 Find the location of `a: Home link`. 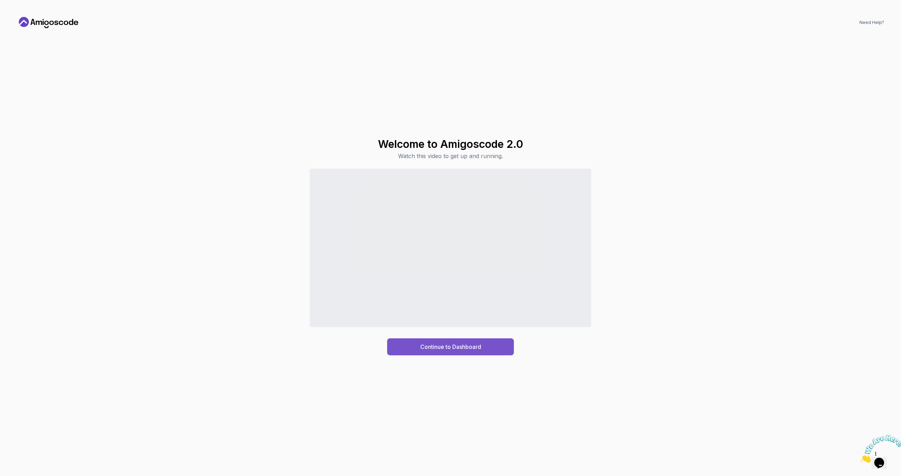

a: Home link is located at coordinates (49, 23).